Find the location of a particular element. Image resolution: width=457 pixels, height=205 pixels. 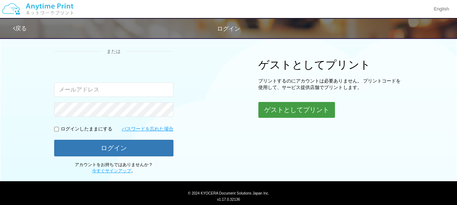

p: プリントするのにアカウントは必要ありません。 プリントコードを使用して、サービス提供店舗でプリントします。 is located at coordinates (330, 85).